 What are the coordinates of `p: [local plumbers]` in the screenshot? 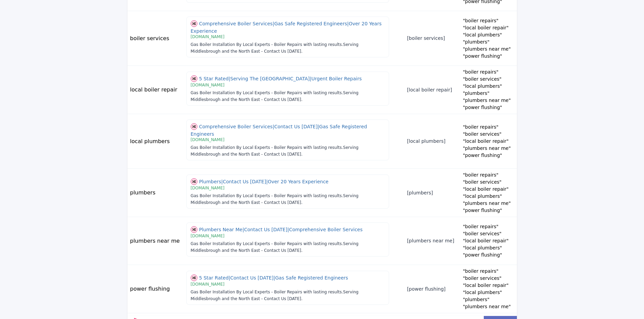 It's located at (432, 141).